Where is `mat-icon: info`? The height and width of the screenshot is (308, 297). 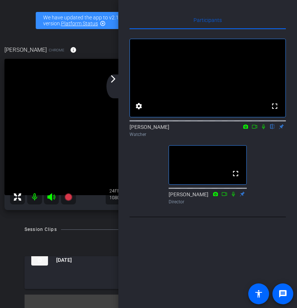
mat-icon: info is located at coordinates (73, 50).